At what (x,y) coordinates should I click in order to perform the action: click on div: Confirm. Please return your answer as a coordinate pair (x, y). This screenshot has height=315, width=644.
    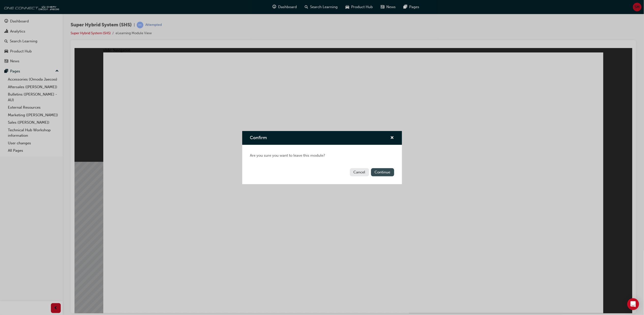
    Looking at the image, I should click on (322, 158).